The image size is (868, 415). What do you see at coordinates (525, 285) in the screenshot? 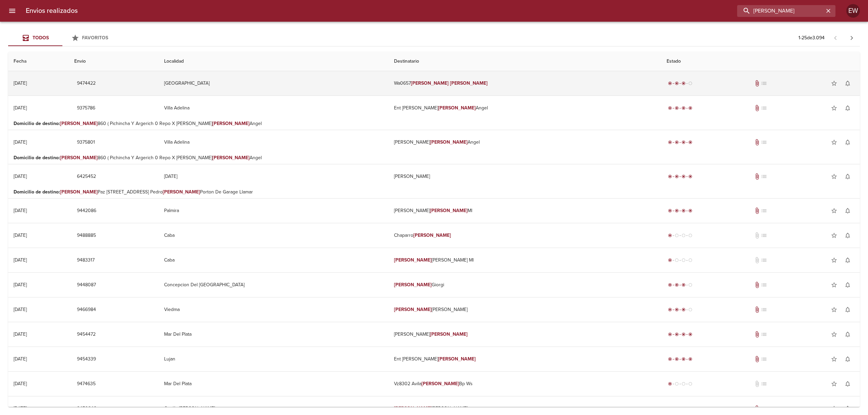
I see `td: Giorgi` at bounding box center [525, 285].